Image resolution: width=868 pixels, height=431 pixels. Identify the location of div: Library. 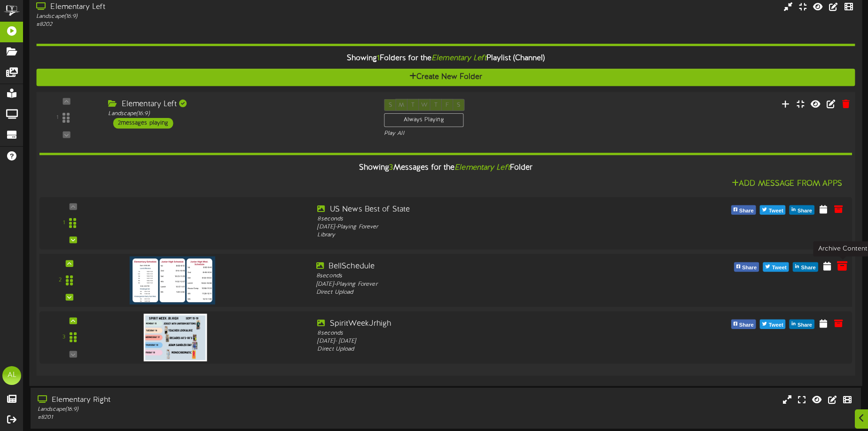
(479, 235).